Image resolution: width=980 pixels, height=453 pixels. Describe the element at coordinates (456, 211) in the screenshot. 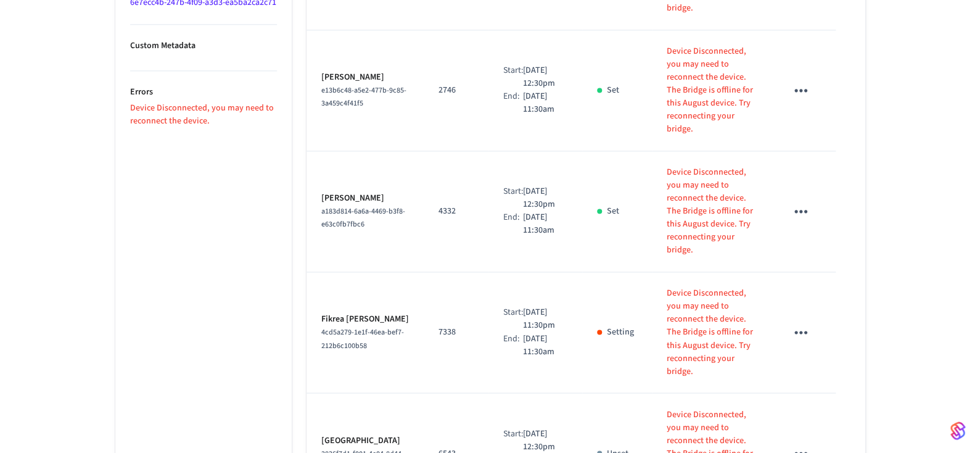

I see `p: 4332` at that location.